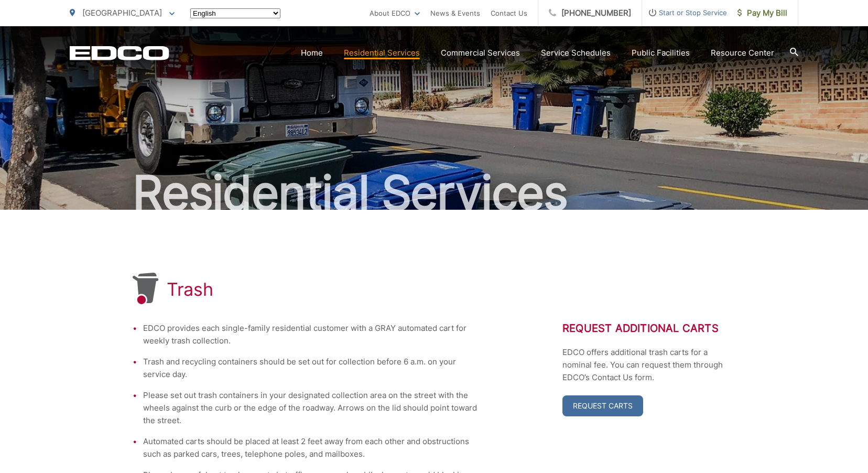 This screenshot has width=868, height=473. I want to click on a: EDCD logo. Return to the homepage., so click(119, 53).